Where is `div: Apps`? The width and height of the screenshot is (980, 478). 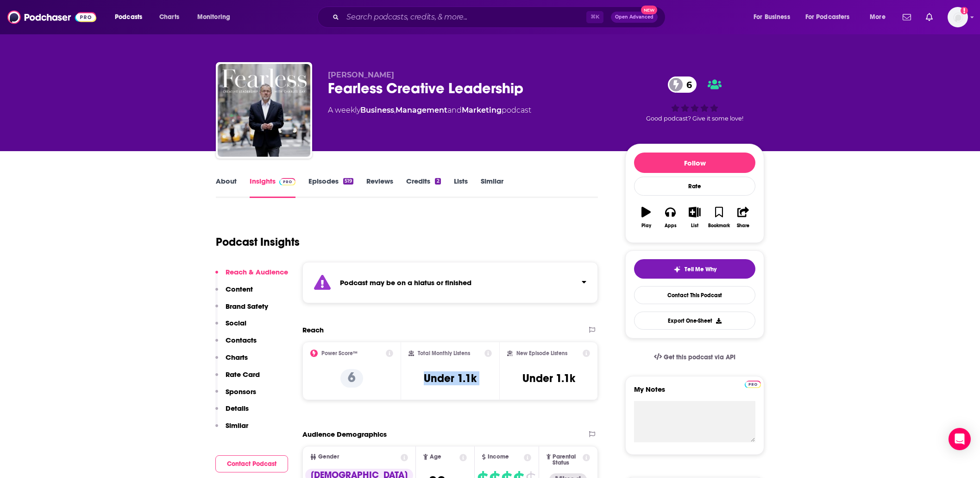
div: Apps is located at coordinates (671, 226).